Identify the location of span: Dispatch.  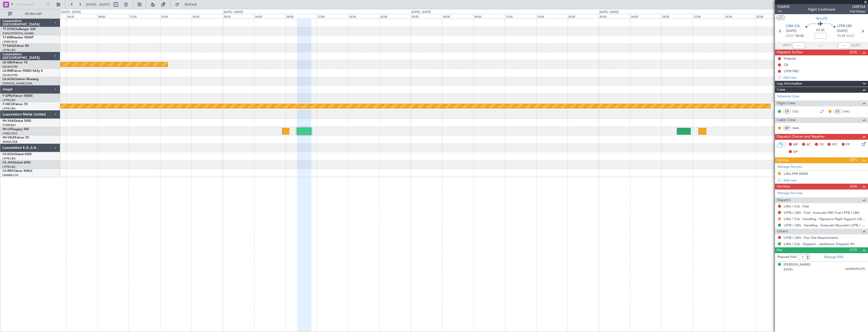
(783, 200).